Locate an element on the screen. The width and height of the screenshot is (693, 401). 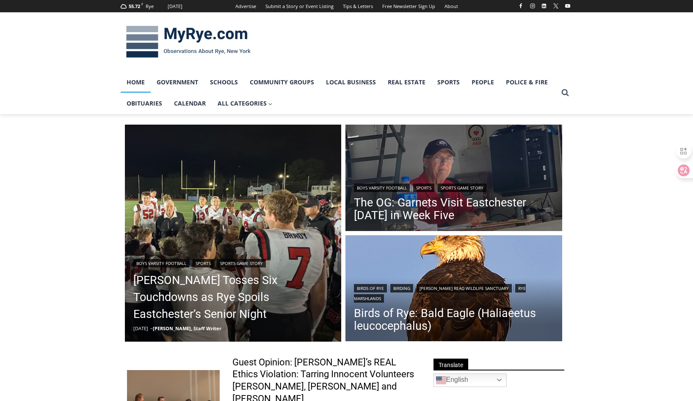
div: Rye is located at coordinates (149, 6).